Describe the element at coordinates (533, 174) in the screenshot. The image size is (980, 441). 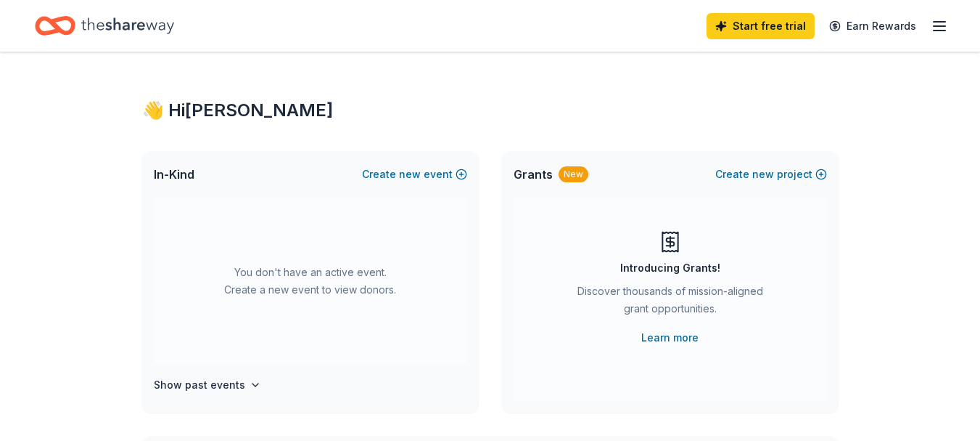
I see `span: Grants` at that location.